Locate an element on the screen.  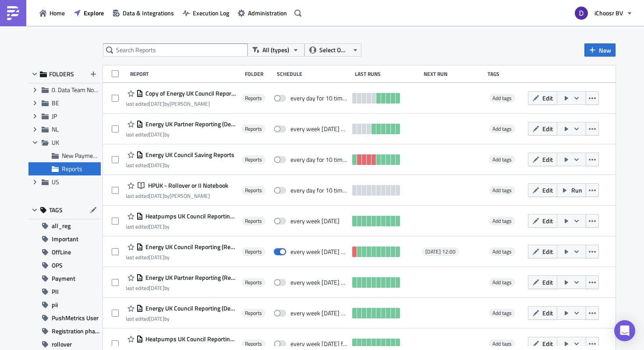
div: Tags is located at coordinates (506, 74).